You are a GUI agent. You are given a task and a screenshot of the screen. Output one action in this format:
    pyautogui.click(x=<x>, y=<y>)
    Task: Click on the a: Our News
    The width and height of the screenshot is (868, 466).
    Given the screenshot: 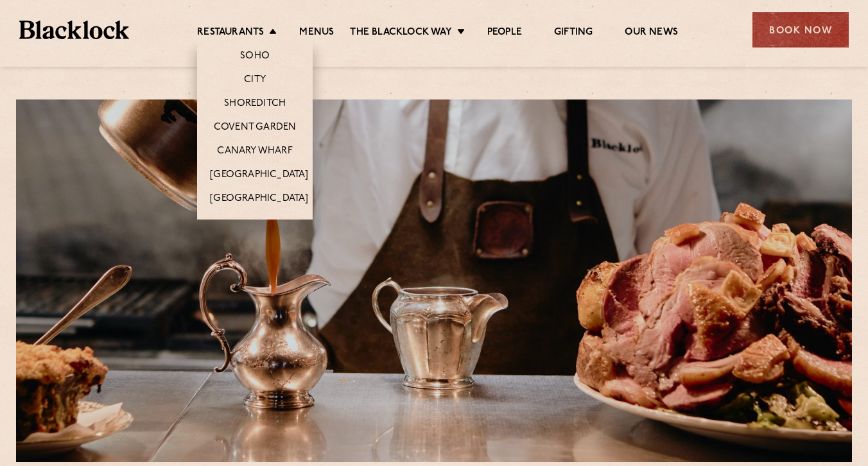 What is the action you would take?
    pyautogui.click(x=651, y=33)
    